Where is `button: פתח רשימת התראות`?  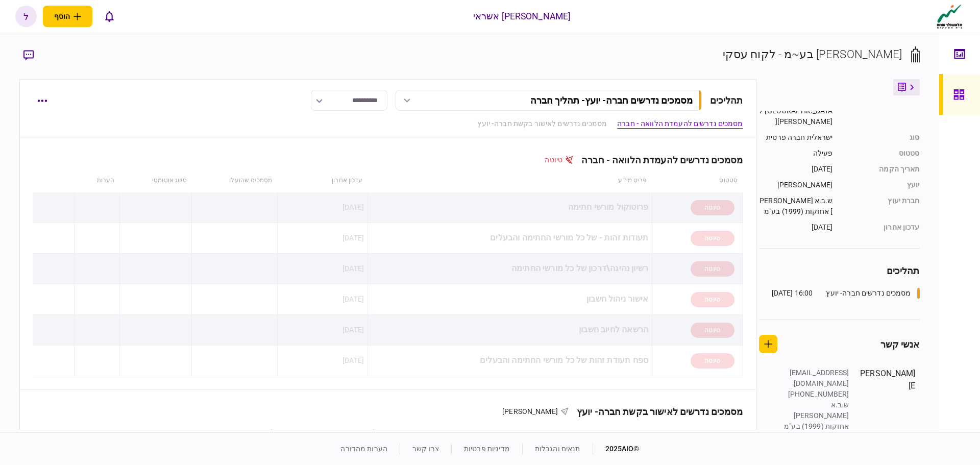 button: פתח רשימת התראות is located at coordinates (109, 16).